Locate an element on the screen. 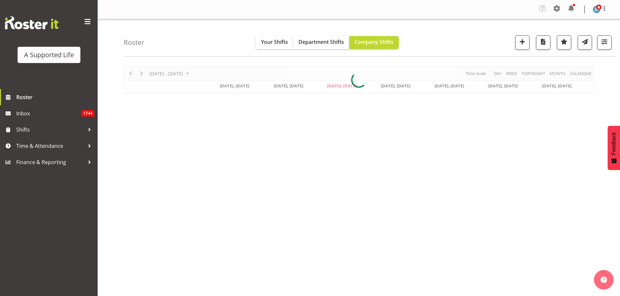  div: A Supported Life is located at coordinates (49, 55).